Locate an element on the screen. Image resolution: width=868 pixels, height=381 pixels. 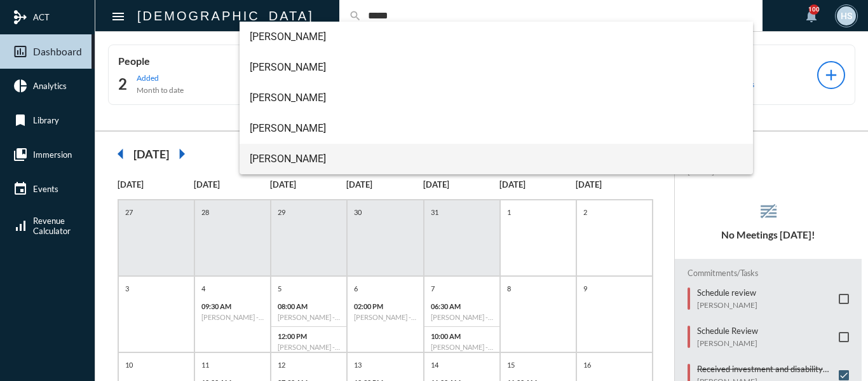
p: 06:30 AM is located at coordinates (462, 306).